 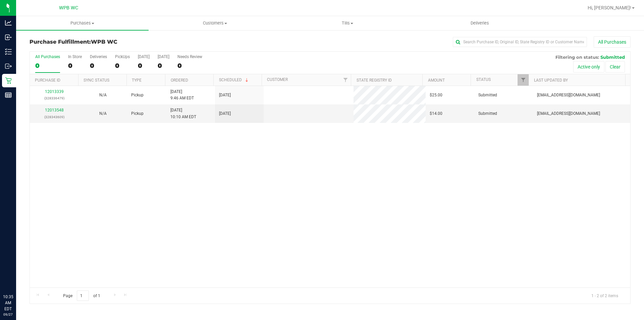 What do you see at coordinates (54, 110) in the screenshot?
I see `a: 12013548` at bounding box center [54, 110].